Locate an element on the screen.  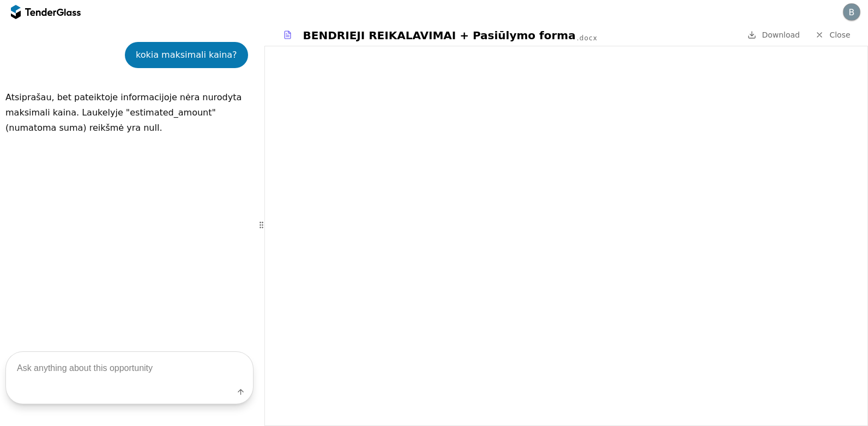
span: Download is located at coordinates (781, 35).